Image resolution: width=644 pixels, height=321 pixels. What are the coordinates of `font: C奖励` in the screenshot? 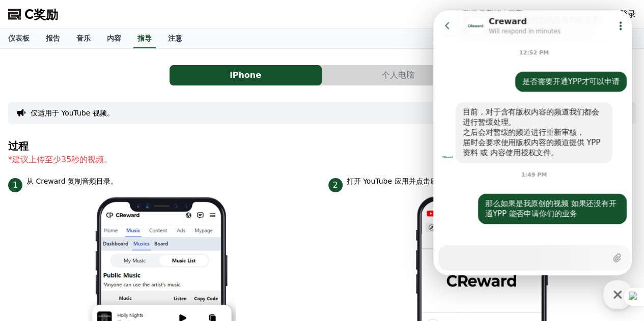 It's located at (41, 14).